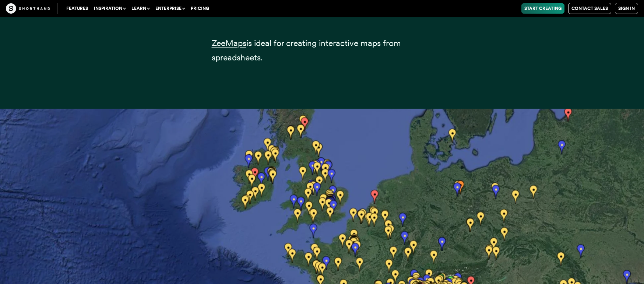 The image size is (644, 284). I want to click on span: is ideal for creating interactive maps from spreadsheets., so click(307, 50).